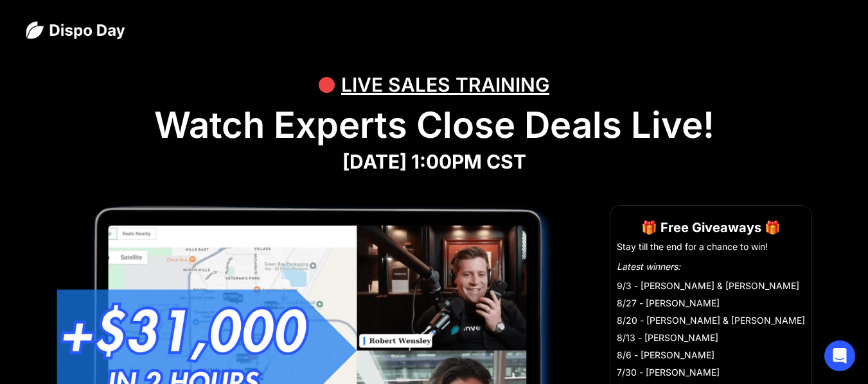 Image resolution: width=868 pixels, height=384 pixels. What do you see at coordinates (648, 266) in the screenshot?
I see `em: Latest winners:` at bounding box center [648, 266].